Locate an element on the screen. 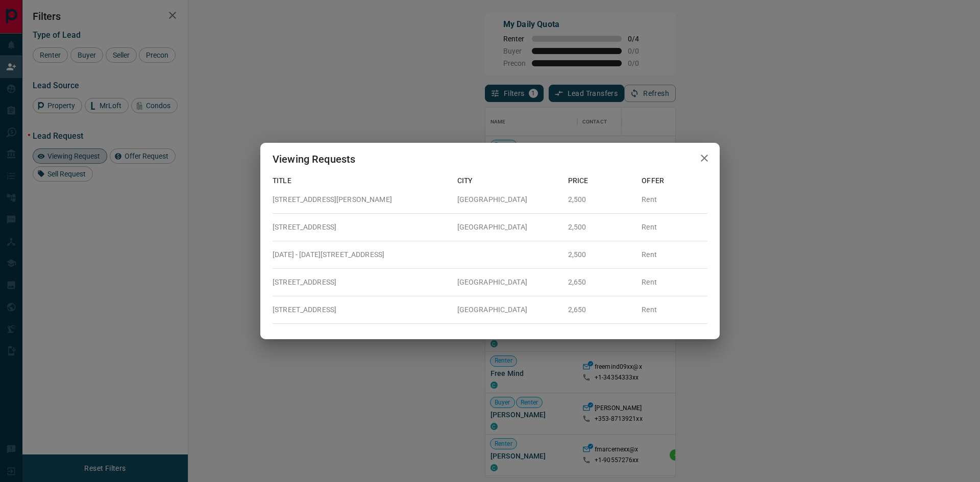 The image size is (980, 482). p: Title is located at coordinates (361, 181).